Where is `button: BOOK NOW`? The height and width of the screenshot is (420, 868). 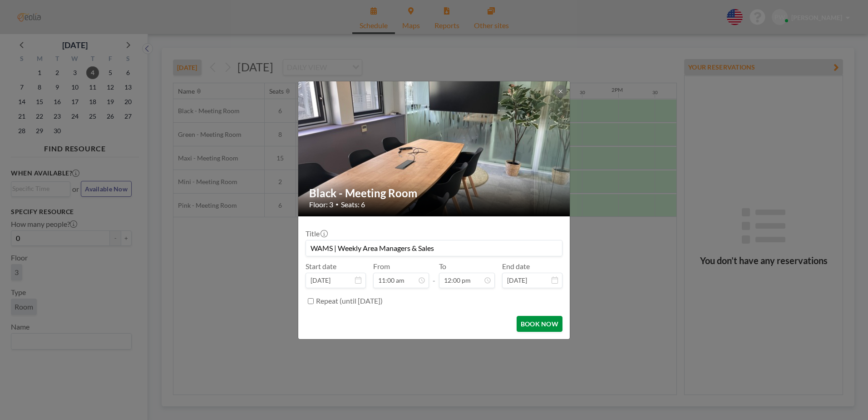
button: BOOK NOW is located at coordinates (539, 323).